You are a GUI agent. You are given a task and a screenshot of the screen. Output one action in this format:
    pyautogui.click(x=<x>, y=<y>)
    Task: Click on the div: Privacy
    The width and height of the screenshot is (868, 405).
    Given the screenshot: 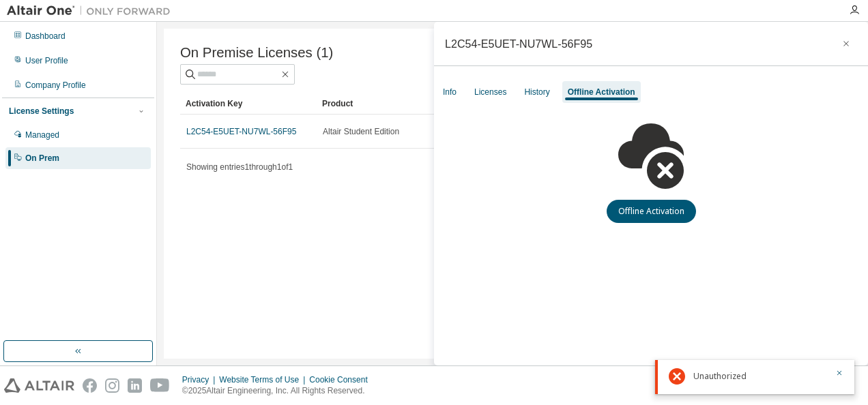 What is the action you would take?
    pyautogui.click(x=200, y=380)
    